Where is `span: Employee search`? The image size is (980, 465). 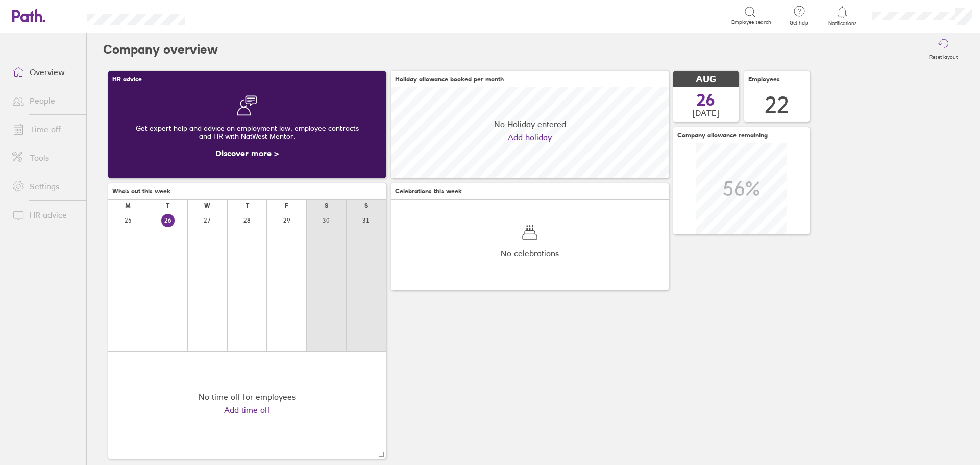
span: Employee search is located at coordinates (752, 22).